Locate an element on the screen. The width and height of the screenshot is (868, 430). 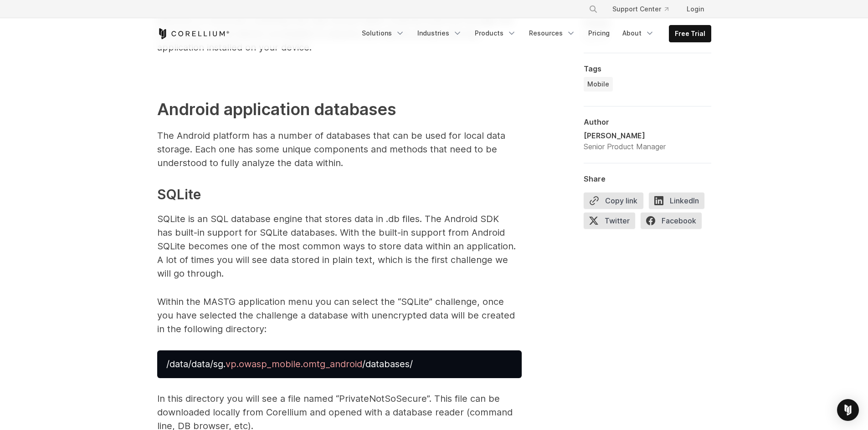
span: Twitter is located at coordinates (609, 221).